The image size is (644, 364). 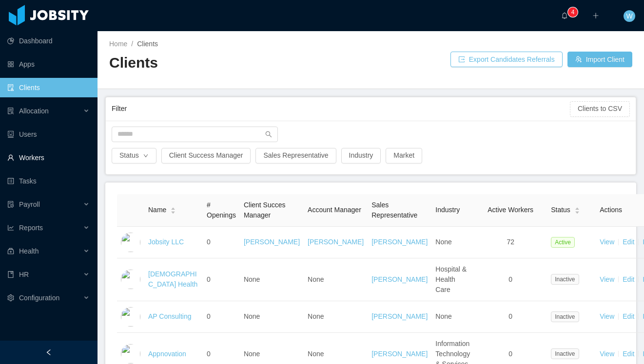 What do you see at coordinates (134, 156) in the screenshot?
I see `button: Statusicon: down` at bounding box center [134, 156].